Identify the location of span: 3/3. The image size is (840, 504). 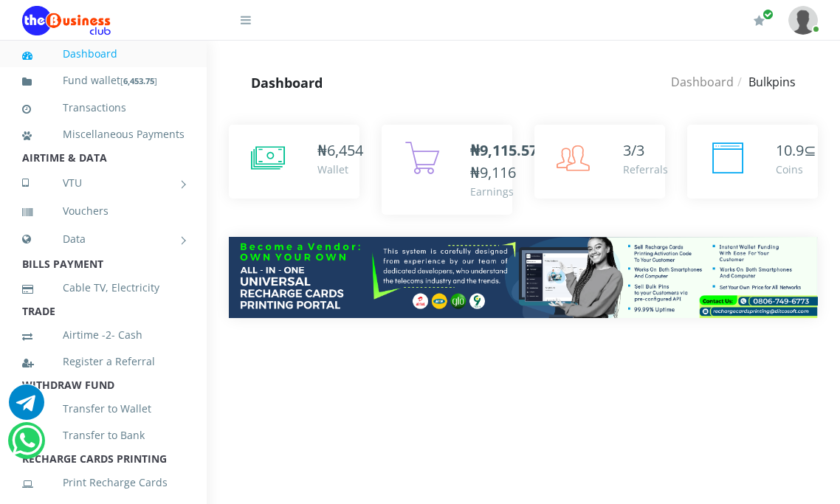
(633, 150).